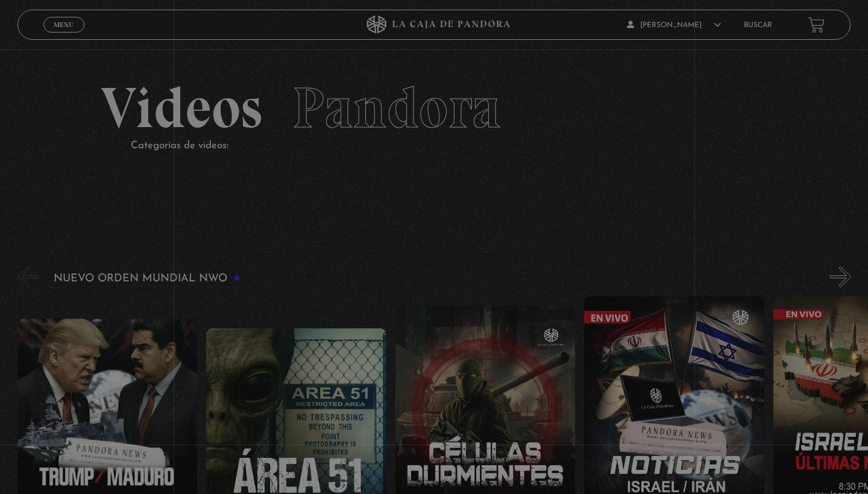 This screenshot has width=868, height=494. What do you see at coordinates (63, 24) in the screenshot?
I see `span: Menu` at bounding box center [63, 24].